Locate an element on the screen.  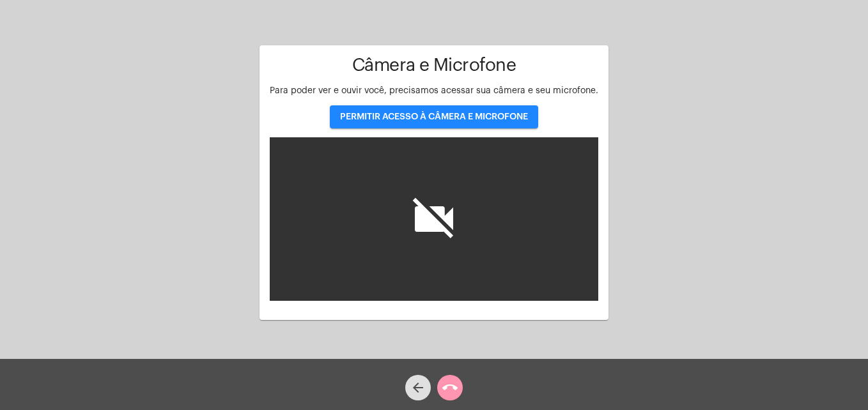
span: PERMITIR ACESSO À CÂMERA E MICROFONE is located at coordinates (434, 117).